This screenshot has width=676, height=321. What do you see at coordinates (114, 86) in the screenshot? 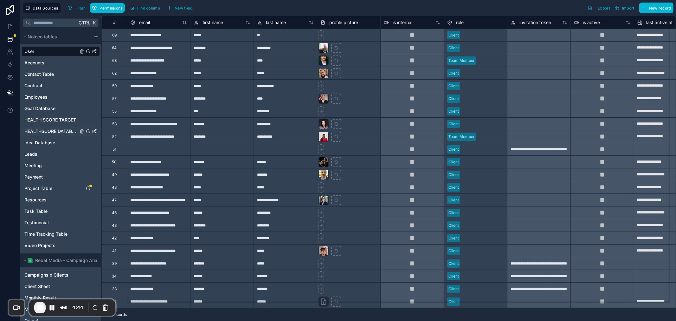
I see `div: 59` at bounding box center [114, 86].